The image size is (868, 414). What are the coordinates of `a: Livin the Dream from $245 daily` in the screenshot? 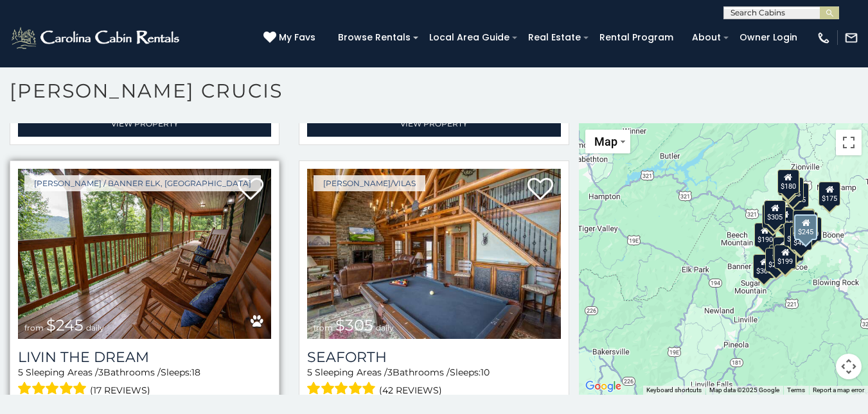 It's located at (145, 254).